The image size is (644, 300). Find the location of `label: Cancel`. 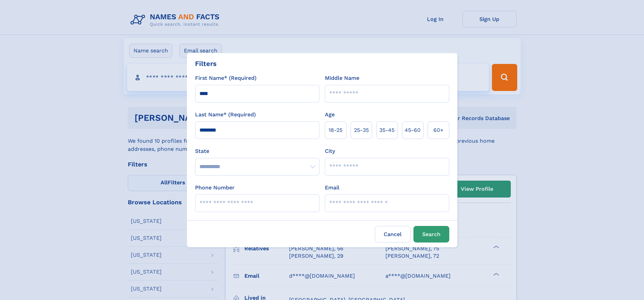

label: Cancel is located at coordinates (393, 234).